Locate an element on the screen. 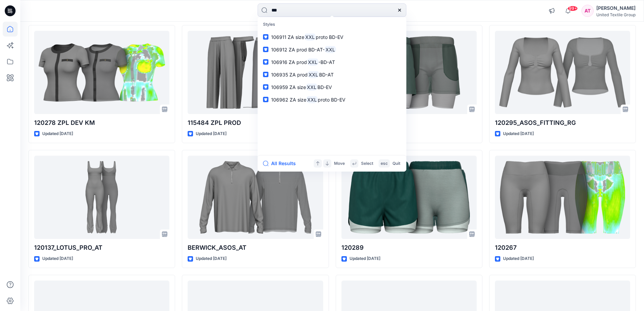 This screenshot has height=311, width=644. p: 120137_LOTUS_PRO_AT is located at coordinates (102, 248).